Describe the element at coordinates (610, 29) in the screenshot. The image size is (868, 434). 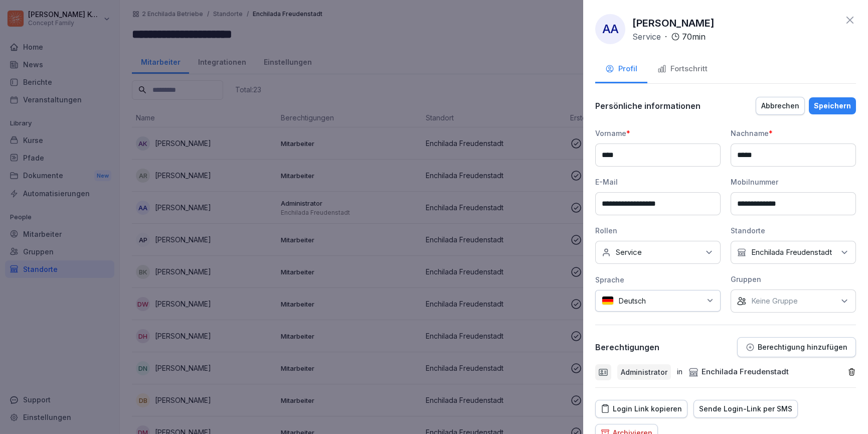
I see `div: AA` at that location.